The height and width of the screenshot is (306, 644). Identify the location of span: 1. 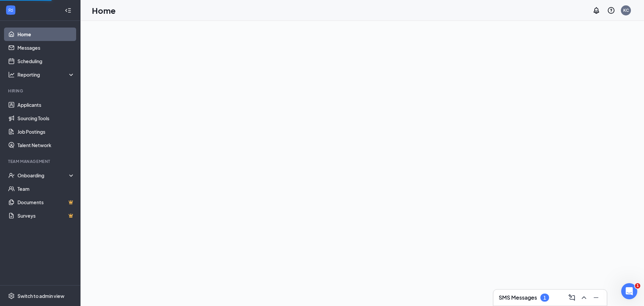
(638, 286).